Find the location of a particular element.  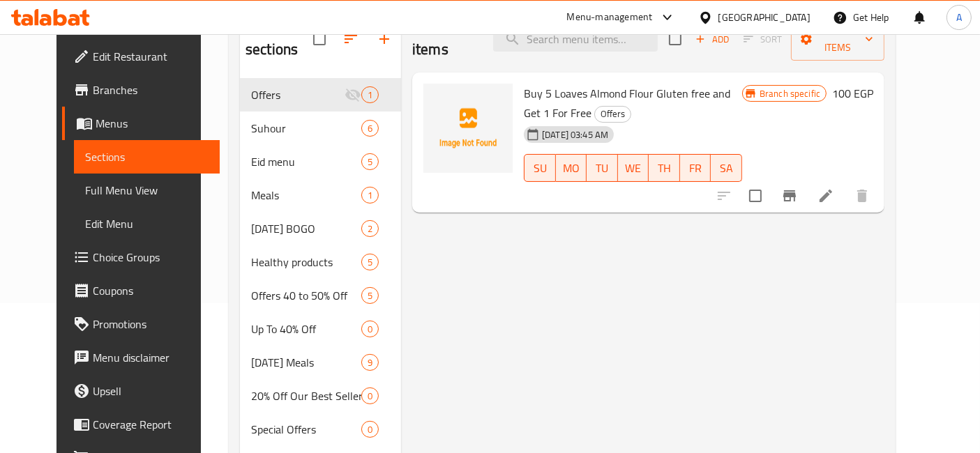

a: Choice Groups is located at coordinates (141, 257).